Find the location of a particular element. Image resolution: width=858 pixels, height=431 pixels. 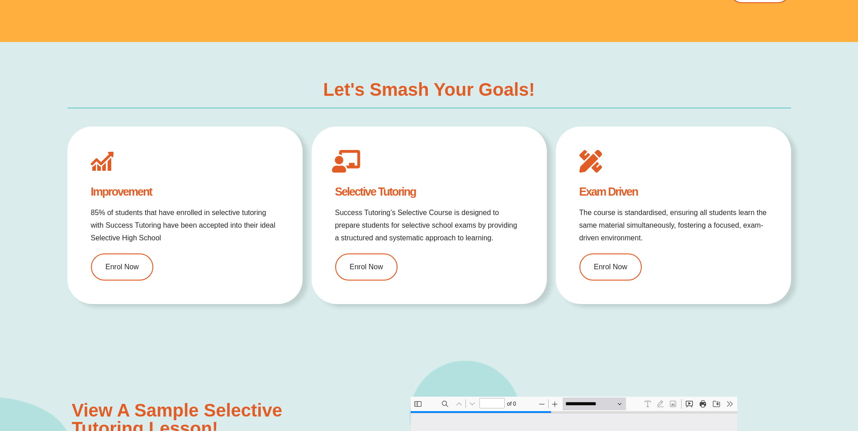

p: Success Tutoring’s Selective Course is designed to prepare students for selective school exams by... is located at coordinates (429, 226).